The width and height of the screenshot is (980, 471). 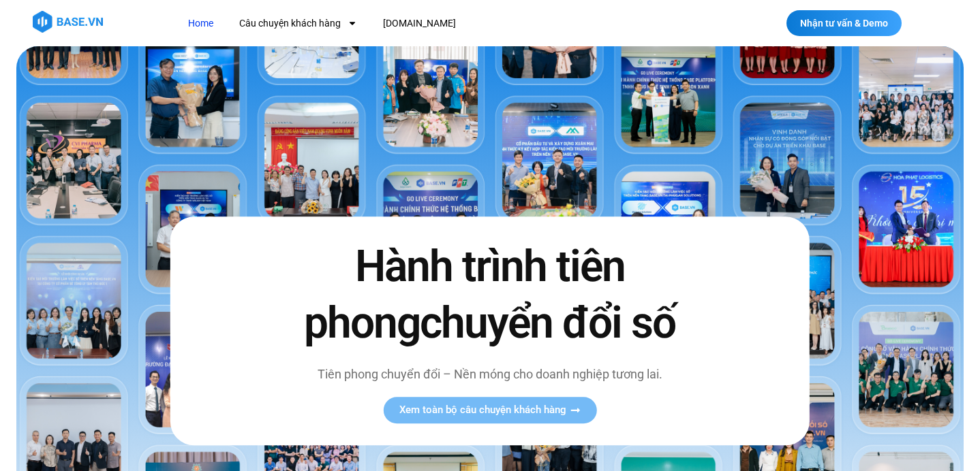 I want to click on nav: Menu, so click(x=439, y=23).